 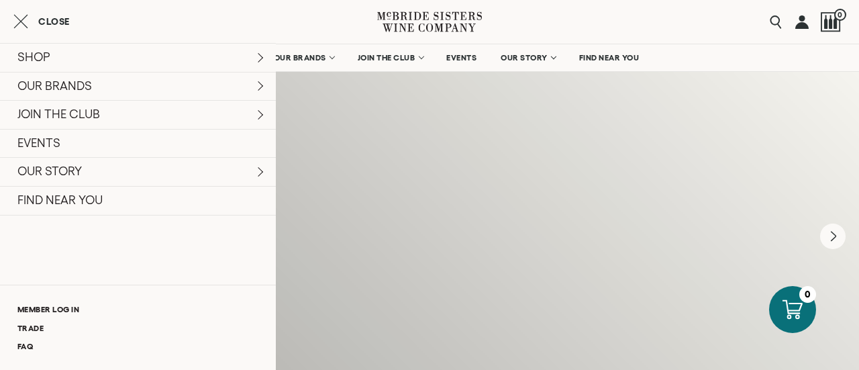 I want to click on a: FIND NEAR YOU, so click(x=609, y=58).